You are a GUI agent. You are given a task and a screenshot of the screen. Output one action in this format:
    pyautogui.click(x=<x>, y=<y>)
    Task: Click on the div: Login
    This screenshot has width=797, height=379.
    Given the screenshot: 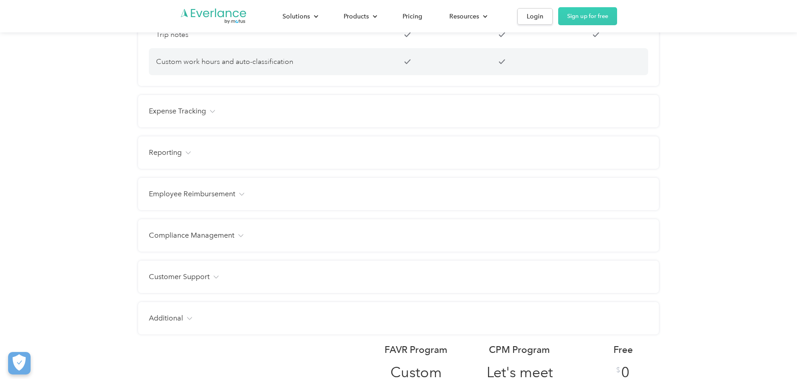 What is the action you would take?
    pyautogui.click(x=535, y=16)
    